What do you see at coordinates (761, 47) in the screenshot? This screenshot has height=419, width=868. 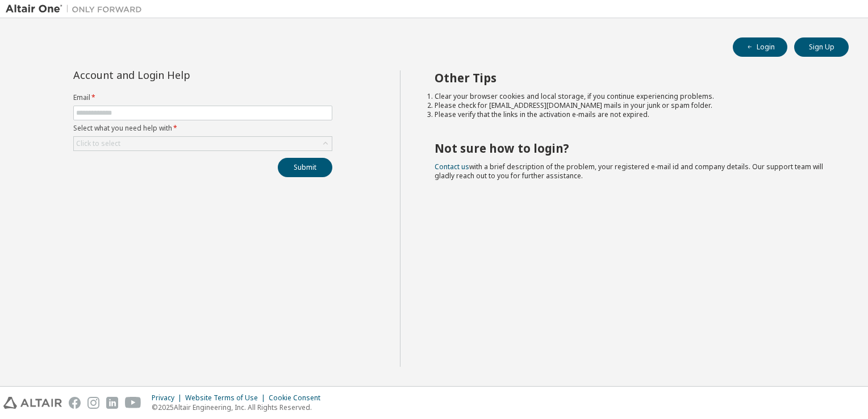 I see `button: Login` at bounding box center [761, 47].